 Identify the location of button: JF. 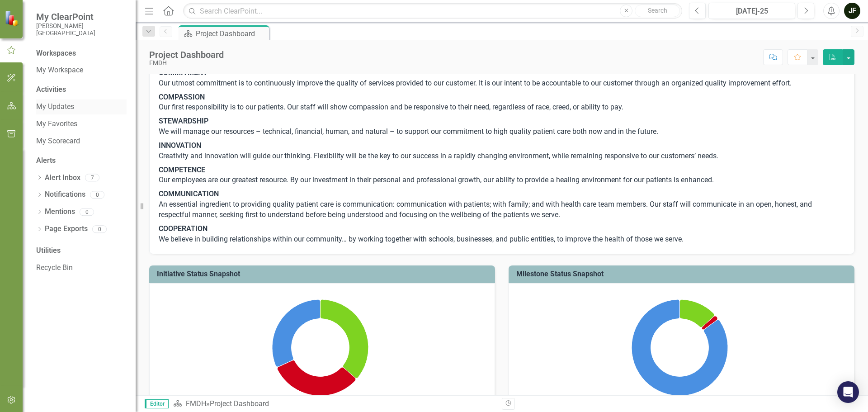
(852, 11).